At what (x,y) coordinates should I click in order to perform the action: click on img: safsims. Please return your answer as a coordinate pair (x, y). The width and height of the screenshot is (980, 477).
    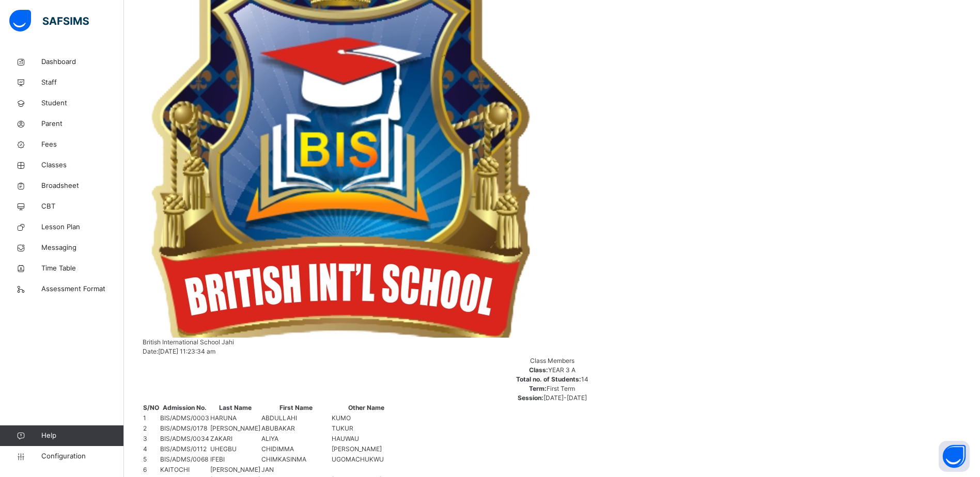
    Looking at the image, I should click on (49, 21).